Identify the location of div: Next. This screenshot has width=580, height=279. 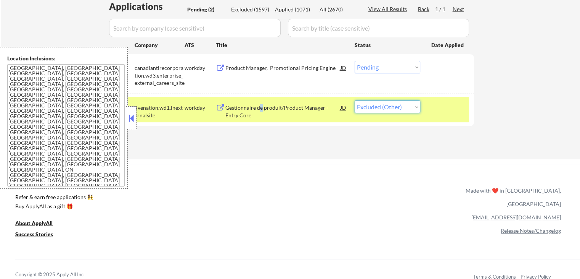
(459, 9).